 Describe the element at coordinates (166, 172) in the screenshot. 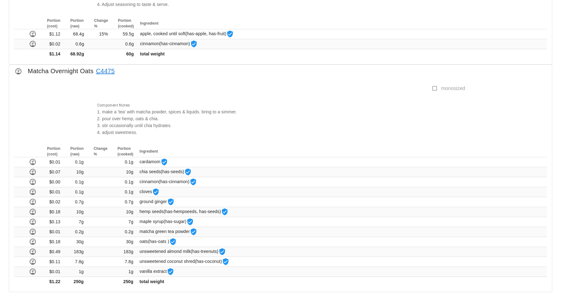

I see `span: chia seeds` at that location.